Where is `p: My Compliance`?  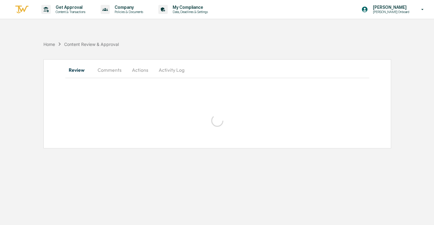
p: My Compliance is located at coordinates (190, 7).